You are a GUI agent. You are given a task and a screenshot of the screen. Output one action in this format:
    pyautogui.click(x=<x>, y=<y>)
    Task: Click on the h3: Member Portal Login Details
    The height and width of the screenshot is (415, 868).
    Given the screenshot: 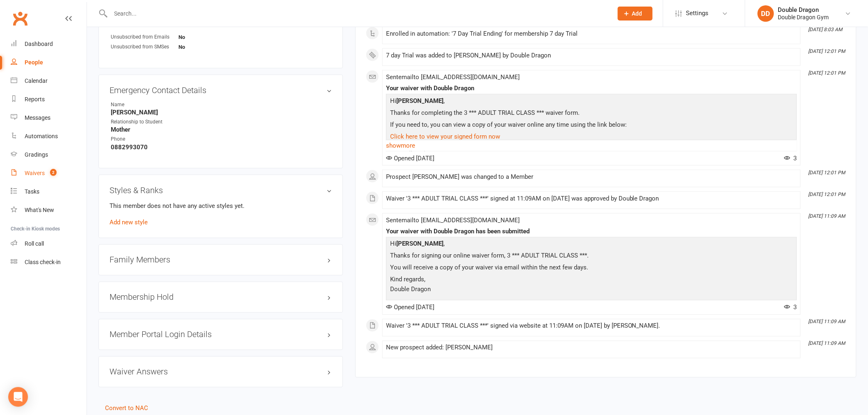 What is the action you would take?
    pyautogui.click(x=221, y=335)
    